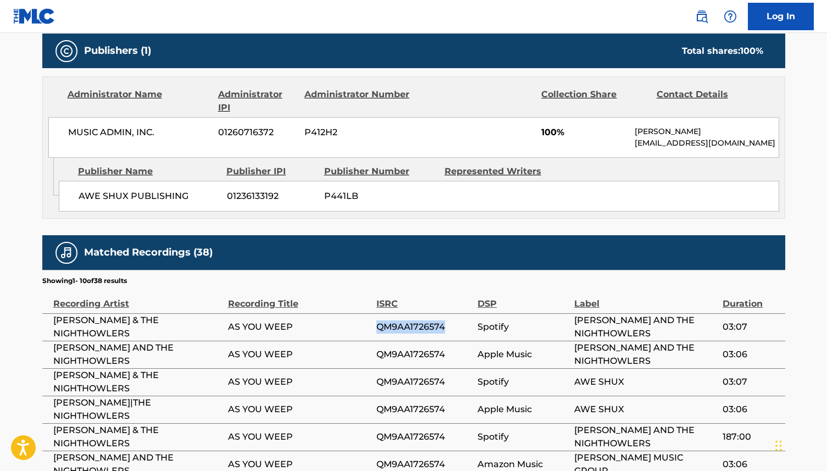 The height and width of the screenshot is (471, 827). What do you see at coordinates (138, 101) in the screenshot?
I see `div: Administrator Name` at bounding box center [138, 101].